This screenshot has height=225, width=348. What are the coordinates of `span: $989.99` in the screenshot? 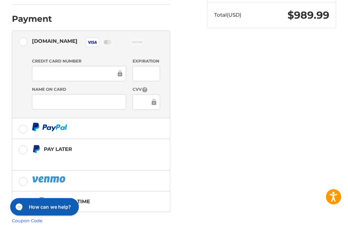 It's located at (309, 15).